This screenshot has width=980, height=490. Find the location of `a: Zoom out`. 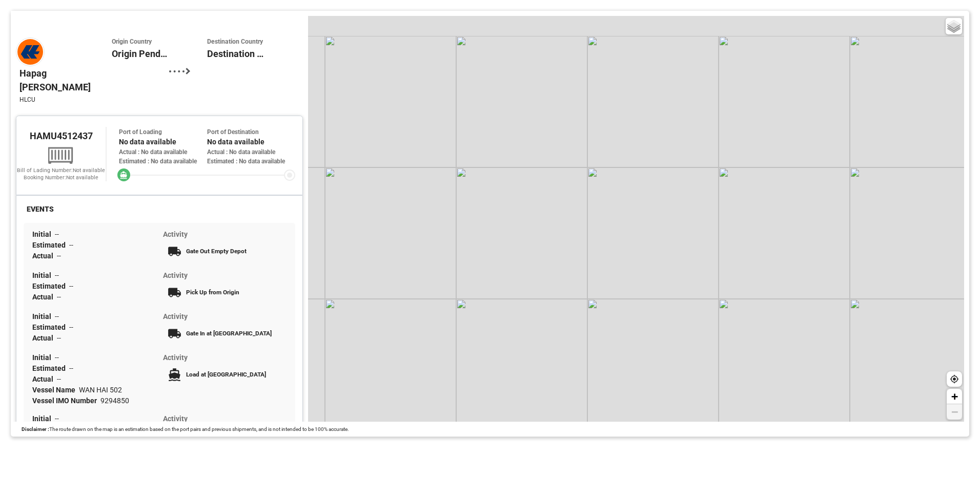

a: Zoom out is located at coordinates (955, 411).